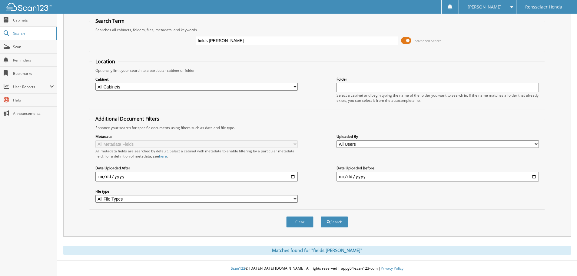  I want to click on legend: Search Term, so click(110, 21).